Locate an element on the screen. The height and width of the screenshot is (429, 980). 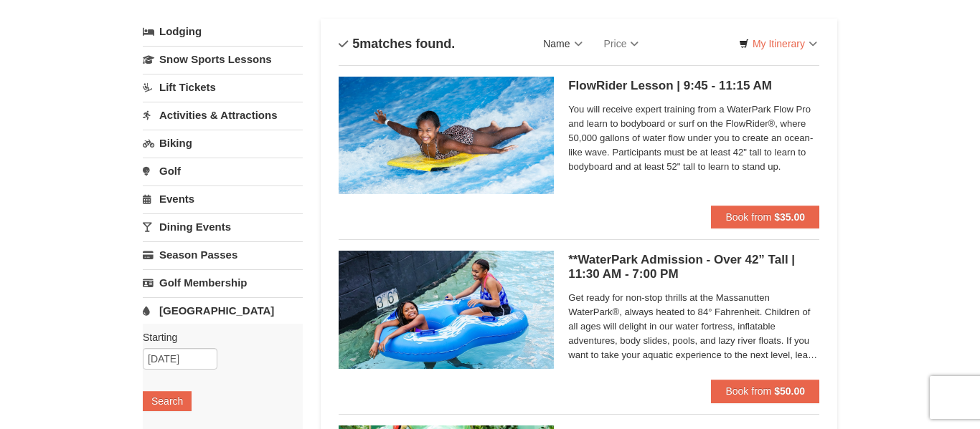
img: 6619917-720-80b70c28.jpg is located at coordinates (446, 309).